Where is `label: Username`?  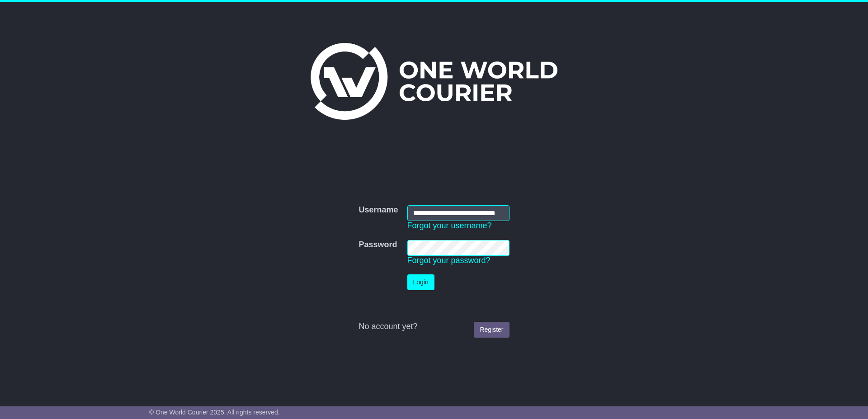 label: Username is located at coordinates (378, 210).